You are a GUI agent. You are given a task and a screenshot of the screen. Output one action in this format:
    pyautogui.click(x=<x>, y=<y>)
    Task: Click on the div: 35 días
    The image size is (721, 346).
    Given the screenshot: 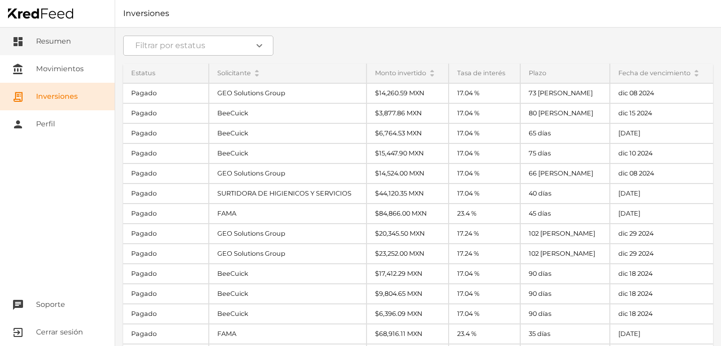 What is the action you would take?
    pyautogui.click(x=566, y=334)
    